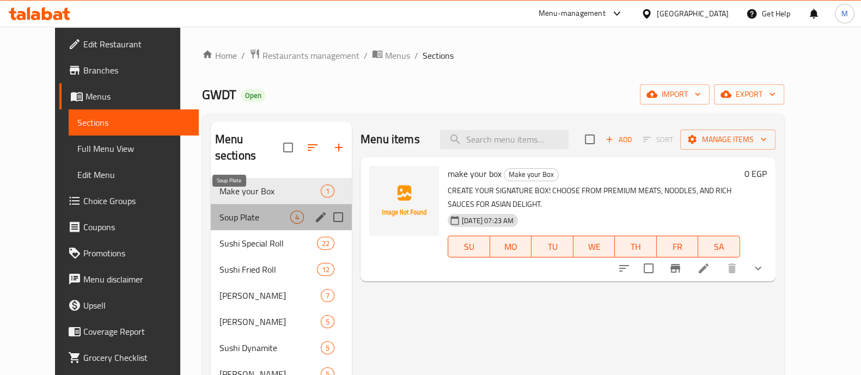 Image resolution: width=861 pixels, height=375 pixels. I want to click on button: FR, so click(678, 247).